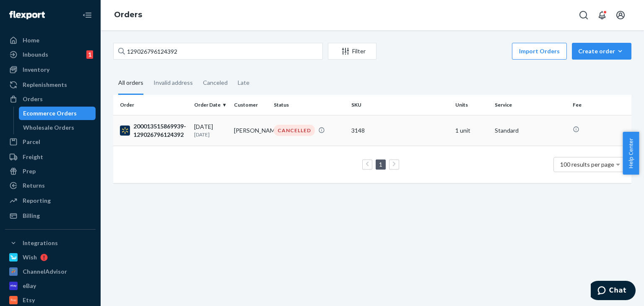 The height and width of the screenshot is (306, 644). I want to click on div: Inbounds, so click(35, 54).